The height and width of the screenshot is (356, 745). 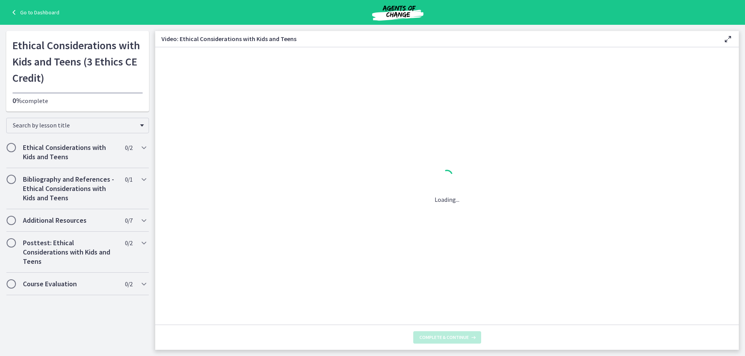 What do you see at coordinates (128, 180) in the screenshot?
I see `span: 0 / 1` at bounding box center [128, 180].